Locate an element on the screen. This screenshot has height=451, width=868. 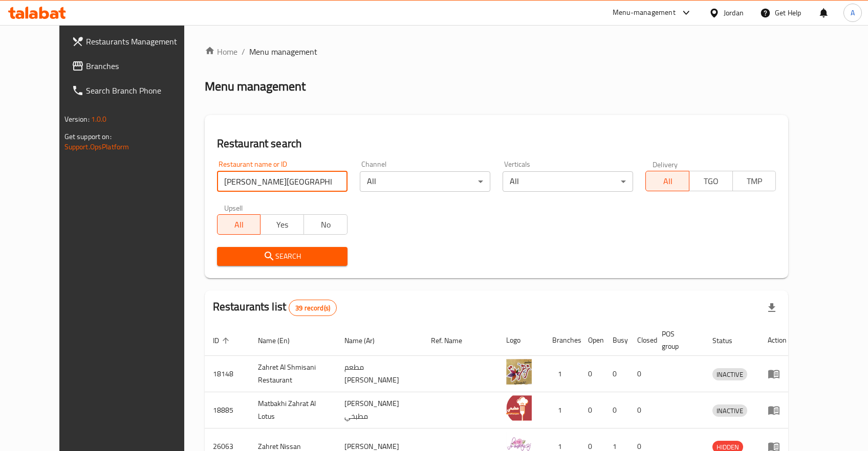
span: Name (En) is located at coordinates (281, 341).